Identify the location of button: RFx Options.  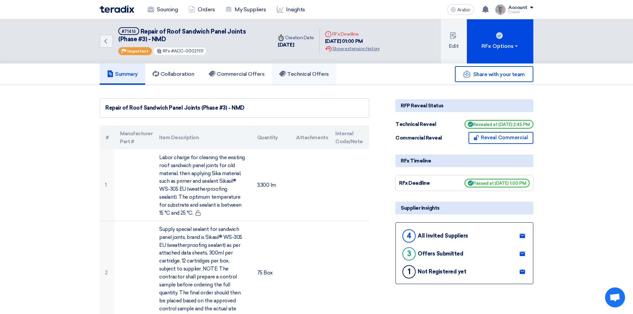
(500, 41).